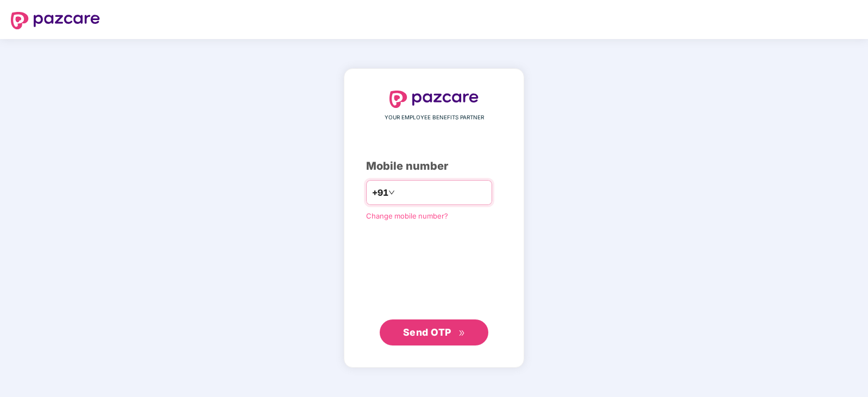 Image resolution: width=868 pixels, height=397 pixels. I want to click on div: Mobile number, so click(434, 166).